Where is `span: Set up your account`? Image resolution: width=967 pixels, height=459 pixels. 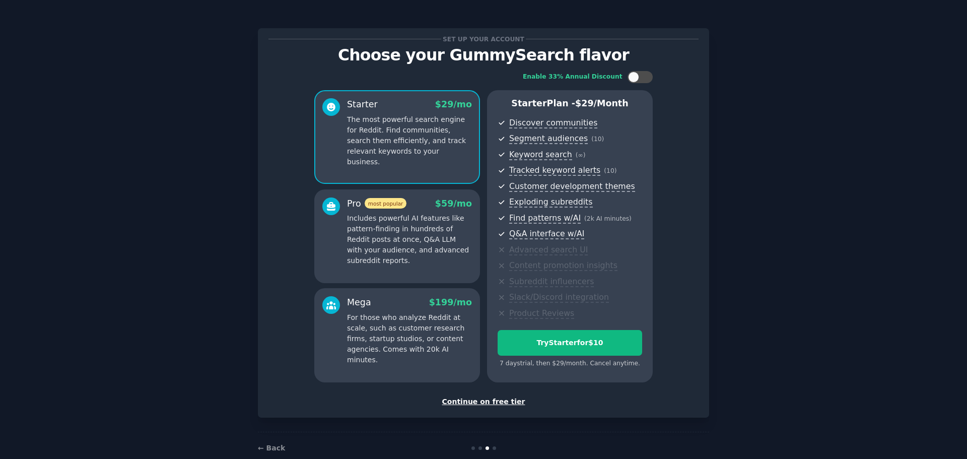 span: Set up your account is located at coordinates (484, 39).